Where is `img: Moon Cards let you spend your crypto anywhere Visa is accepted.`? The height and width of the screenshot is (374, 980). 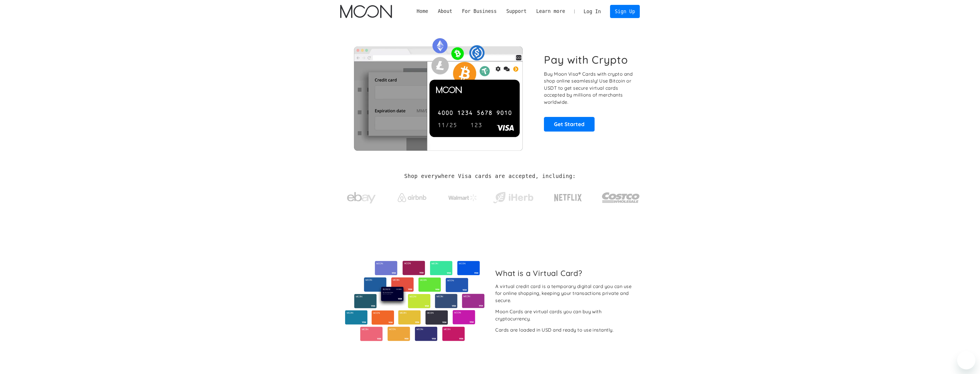
img: Moon Cards let you spend your crypto anywhere Visa is accepted. is located at coordinates (438, 92).